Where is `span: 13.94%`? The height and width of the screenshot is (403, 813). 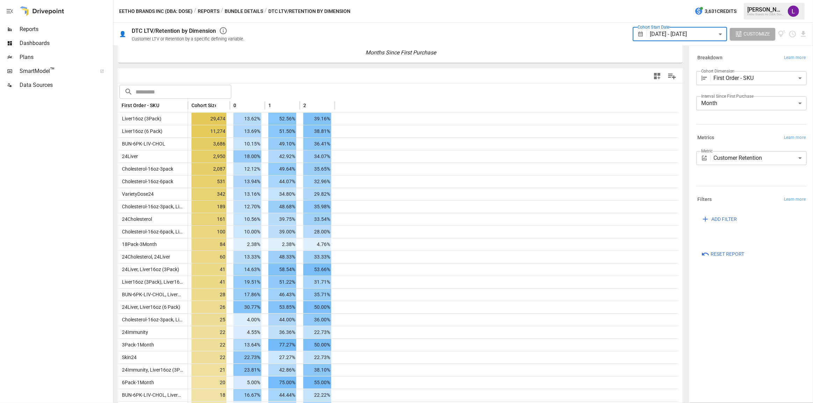
span: 13.94% is located at coordinates (247, 182).